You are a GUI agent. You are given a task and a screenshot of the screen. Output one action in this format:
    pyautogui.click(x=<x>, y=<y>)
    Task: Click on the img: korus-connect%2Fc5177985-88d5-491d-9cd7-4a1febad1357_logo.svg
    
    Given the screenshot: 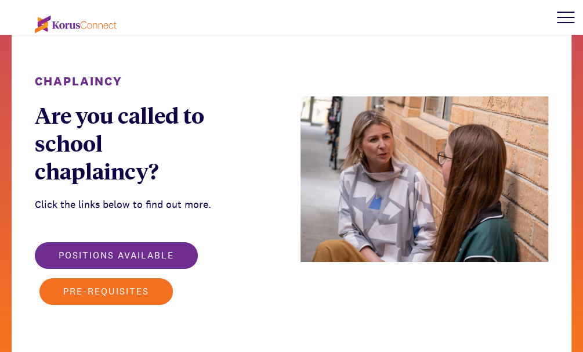 What is the action you would take?
    pyautogui.click(x=75, y=24)
    